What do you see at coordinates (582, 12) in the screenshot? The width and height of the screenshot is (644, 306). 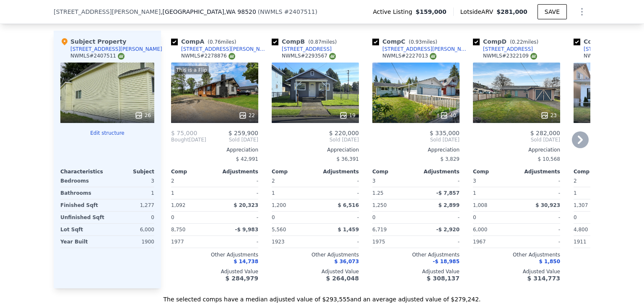 I see `button: Show Options` at bounding box center [582, 12].